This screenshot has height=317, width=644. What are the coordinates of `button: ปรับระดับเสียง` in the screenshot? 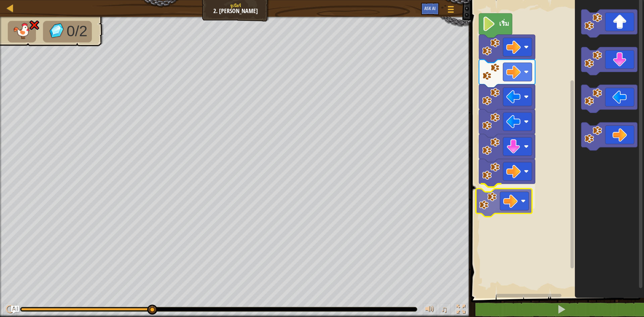 It's located at (429, 310).